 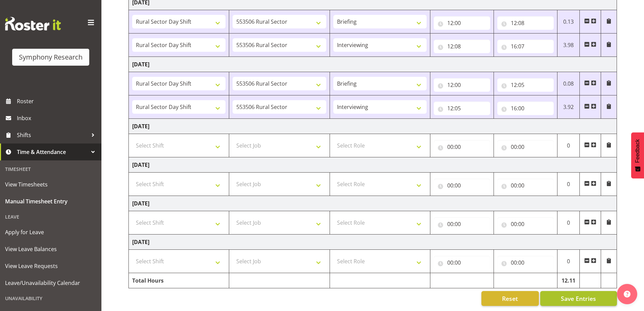 What do you see at coordinates (179, 280) in the screenshot?
I see `td: Total Hours` at bounding box center [179, 280].